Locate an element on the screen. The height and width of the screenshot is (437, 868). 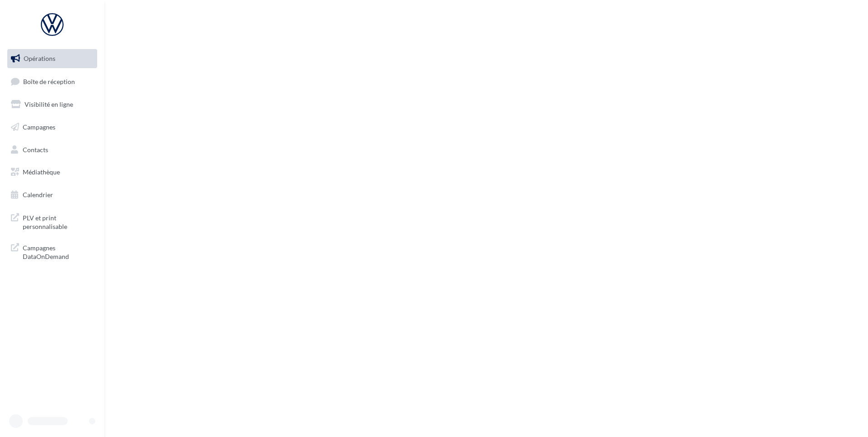
span: Contacts is located at coordinates (35, 149).